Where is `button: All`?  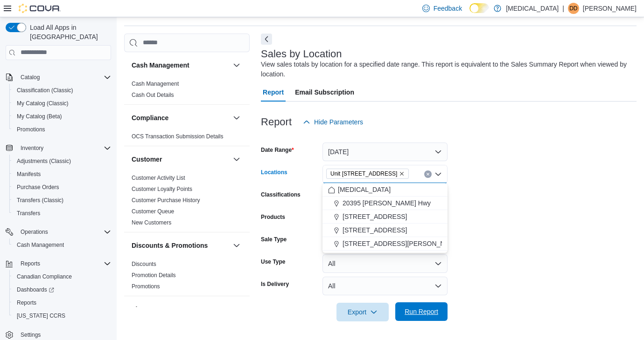 button: All is located at coordinates (385, 263).